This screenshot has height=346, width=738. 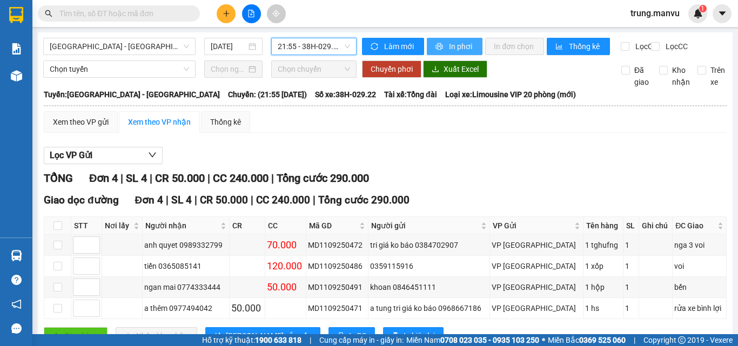 I want to click on img: solution-icon, so click(x=16, y=49).